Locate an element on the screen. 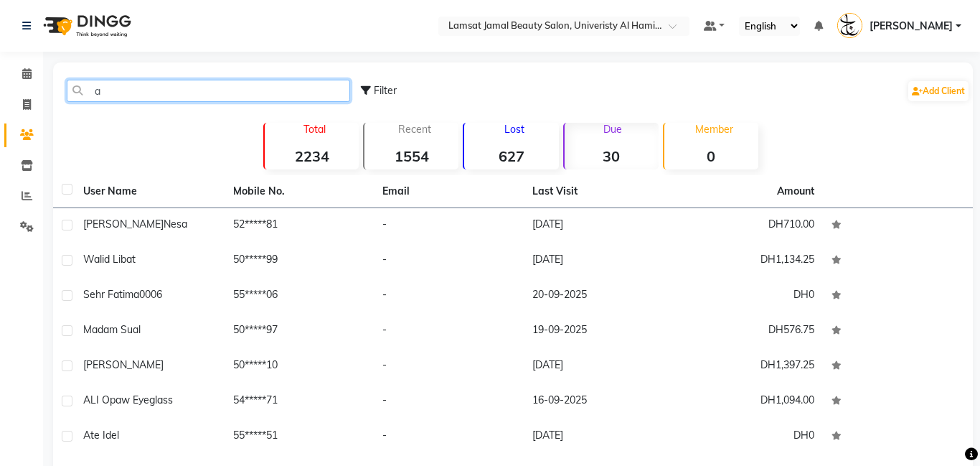 The image size is (980, 466). th: Mobile No. is located at coordinates (299, 191).